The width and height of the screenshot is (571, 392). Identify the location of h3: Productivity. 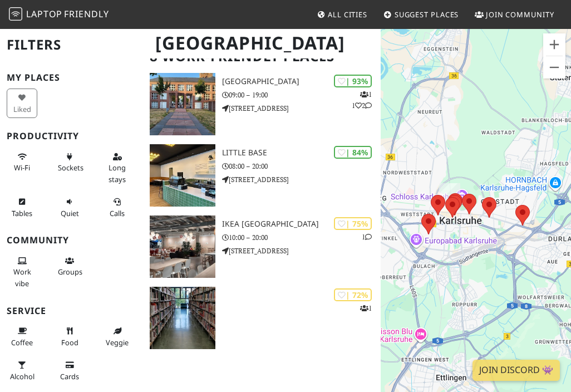
(71, 136).